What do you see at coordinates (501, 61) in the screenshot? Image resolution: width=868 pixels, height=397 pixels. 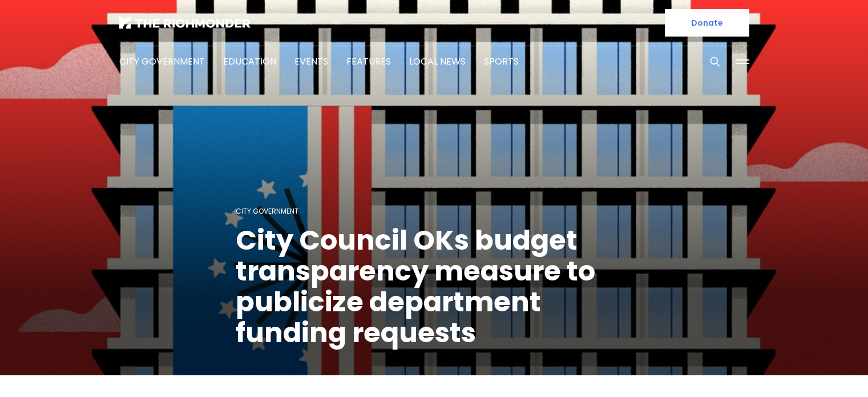 I see `a: Sports` at bounding box center [501, 61].